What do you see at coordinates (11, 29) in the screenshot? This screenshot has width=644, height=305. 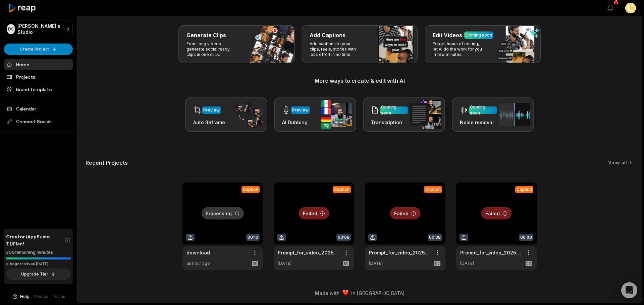 I see `div: DS` at bounding box center [11, 29].